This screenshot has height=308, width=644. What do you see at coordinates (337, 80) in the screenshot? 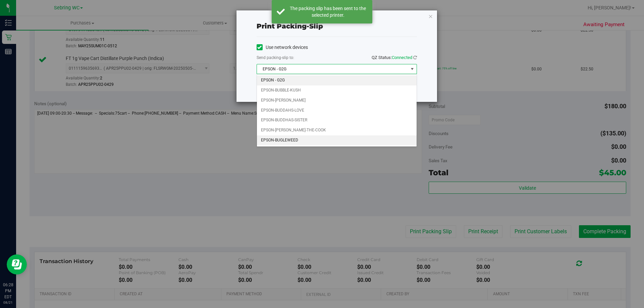
I see `li: EPSON - G2G` at bounding box center [337, 80].